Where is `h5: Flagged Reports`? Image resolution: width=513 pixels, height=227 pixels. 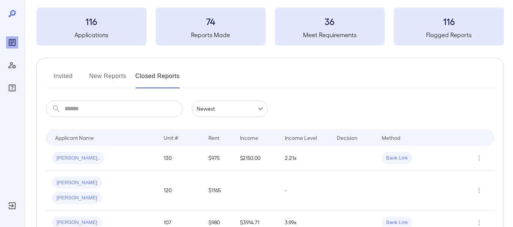
h5: Flagged Reports is located at coordinates (448, 35).